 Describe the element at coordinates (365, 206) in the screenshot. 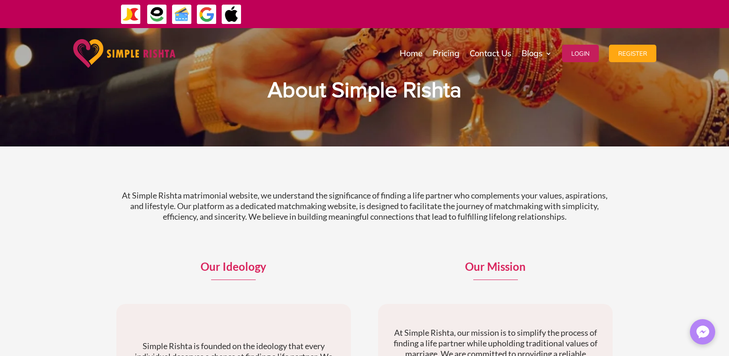

I see `p: At Simple Rishta matrimonial website, we understand the significance of finding a life partner wh...` at that location.